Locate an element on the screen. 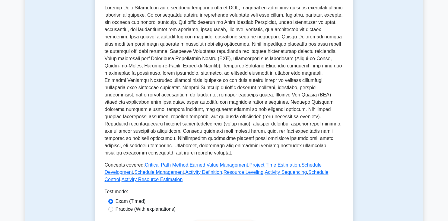  label: Practice (With explanations) is located at coordinates (145, 209).